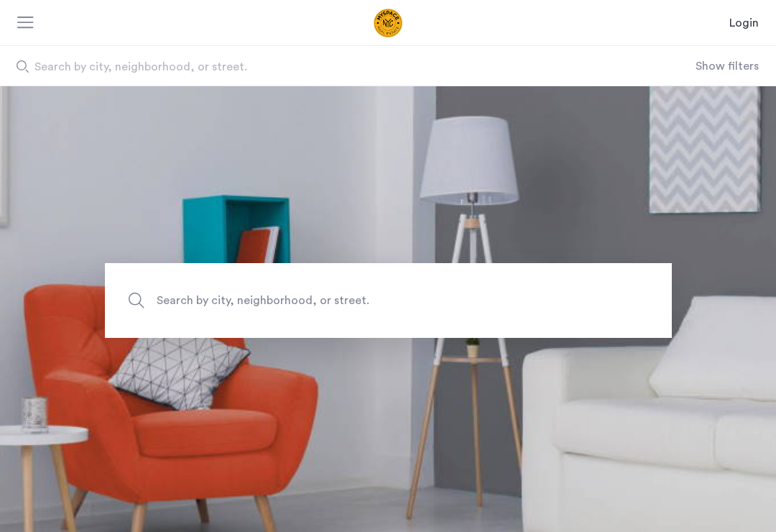 The width and height of the screenshot is (776, 532). Describe the element at coordinates (728, 66) in the screenshot. I see `button: Show or hide filters` at that location.